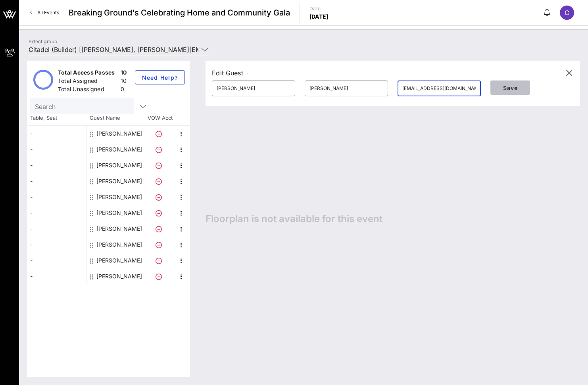  I want to click on span: Guest Name, so click(116, 118).